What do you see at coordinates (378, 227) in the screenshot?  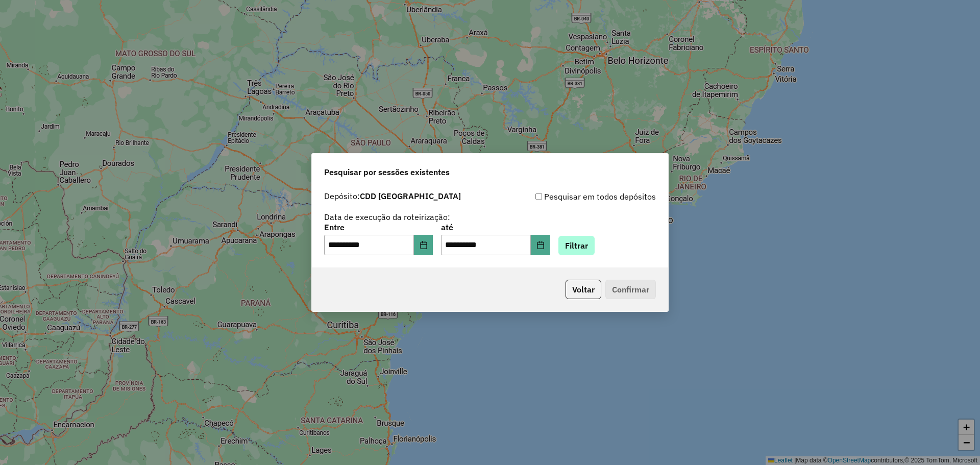 I see `label: Entre` at bounding box center [378, 227].